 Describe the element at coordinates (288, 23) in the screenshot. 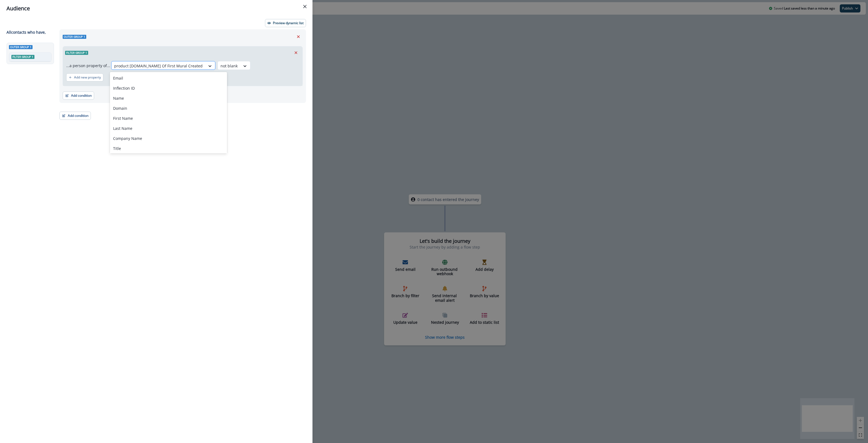

I see `p: Preview dynamic list` at that location.